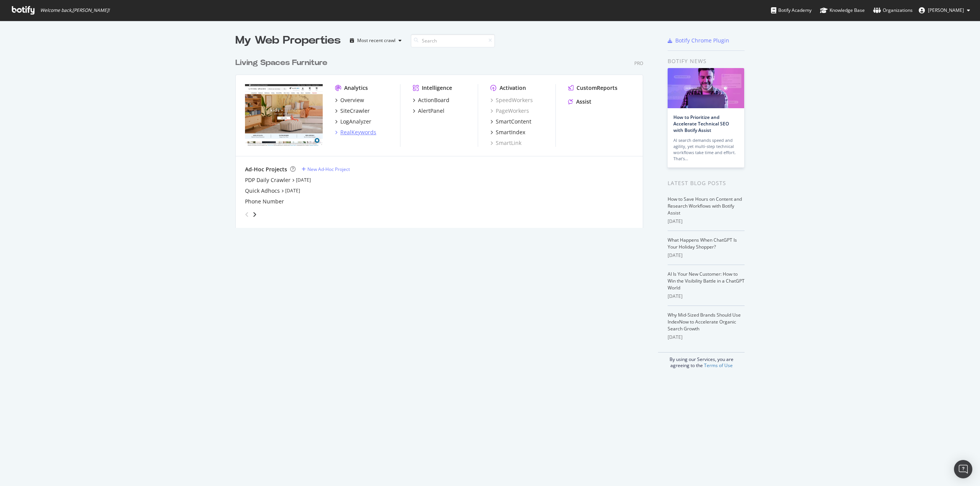 The height and width of the screenshot is (486, 980). What do you see at coordinates (791, 10) in the screenshot?
I see `div: Botify Academy` at bounding box center [791, 10].